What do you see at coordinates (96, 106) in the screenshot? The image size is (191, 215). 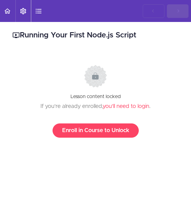 I see `div: If you're already enrolled, .` at bounding box center [96, 106].